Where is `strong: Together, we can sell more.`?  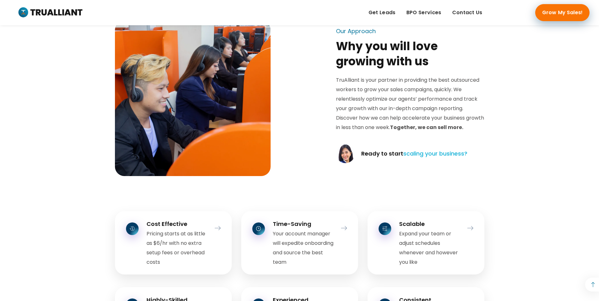 strong: Together, we can sell more. is located at coordinates (427, 127).